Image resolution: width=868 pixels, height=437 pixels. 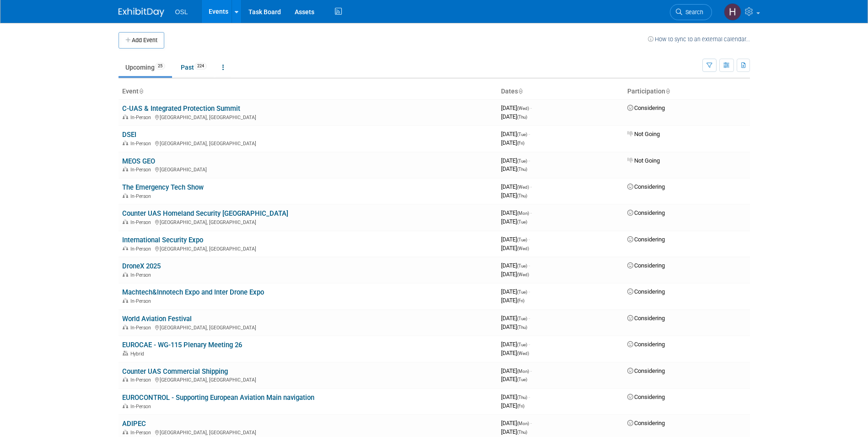 What do you see at coordinates (643, 134) in the screenshot?
I see `span: Not Going` at bounding box center [643, 134].